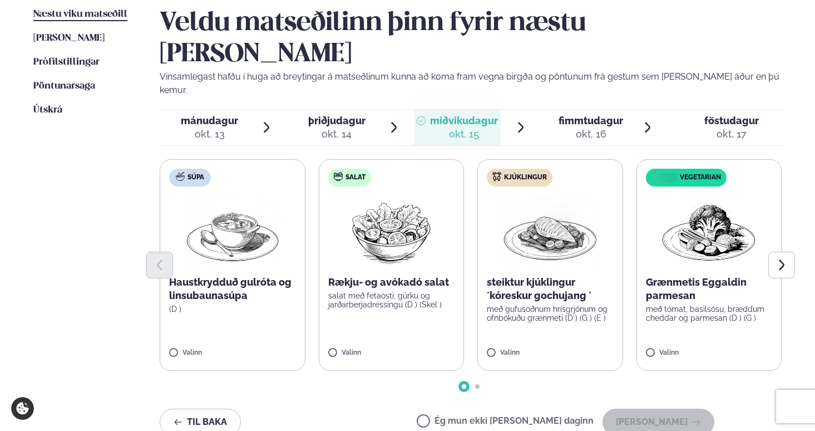 This screenshot has height=431, width=815. Describe the element at coordinates (392, 300) in the screenshot. I see `p: salat með fetaosti, gúrku og jarðarberjadressingu (D ) (Skel )` at that location.